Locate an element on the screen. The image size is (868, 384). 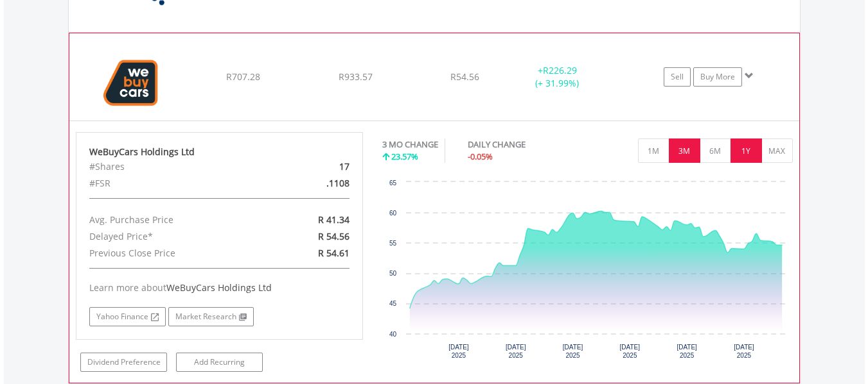
text: 60 is located at coordinates (393, 213).